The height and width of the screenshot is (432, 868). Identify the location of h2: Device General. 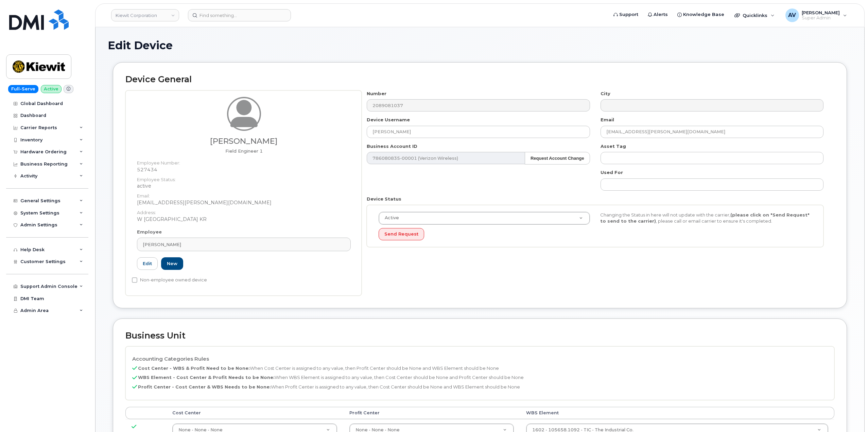
(480, 80).